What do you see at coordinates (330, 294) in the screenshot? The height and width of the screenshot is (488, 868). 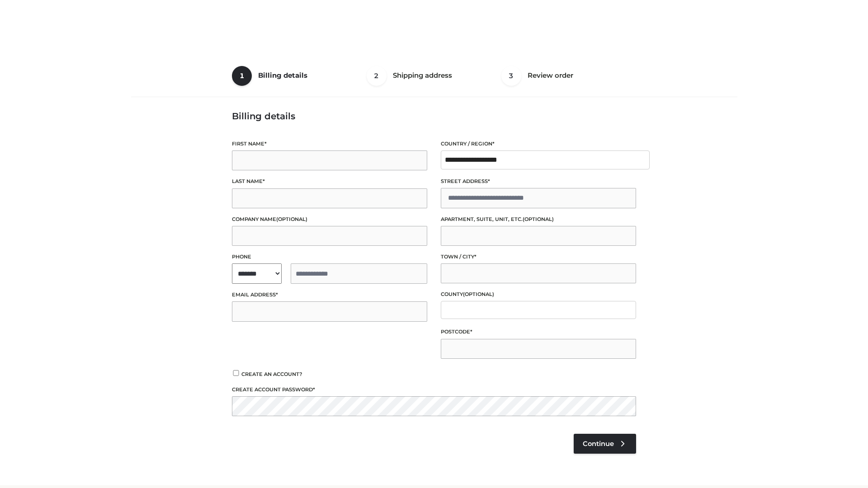 I see `label: Email address` at bounding box center [330, 294].